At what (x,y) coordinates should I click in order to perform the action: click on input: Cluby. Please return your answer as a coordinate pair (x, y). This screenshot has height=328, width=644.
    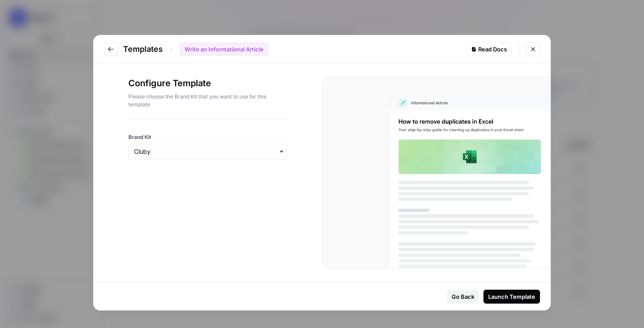
    Looking at the image, I should click on (208, 151).